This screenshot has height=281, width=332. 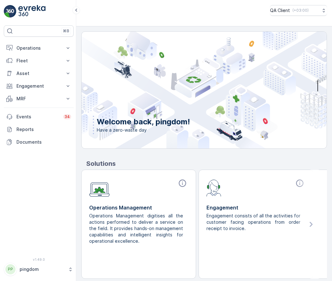 What do you see at coordinates (39, 48) in the screenshot?
I see `button: Operations` at bounding box center [39, 48].